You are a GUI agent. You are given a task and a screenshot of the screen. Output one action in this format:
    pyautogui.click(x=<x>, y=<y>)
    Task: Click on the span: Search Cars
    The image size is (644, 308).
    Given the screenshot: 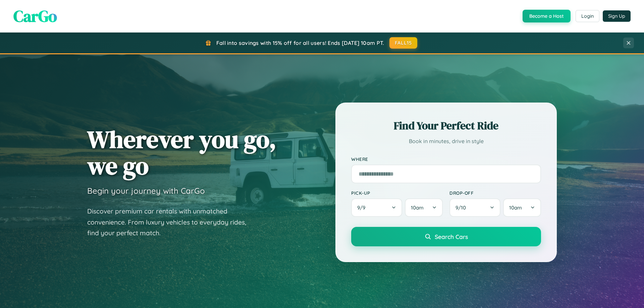 What is the action you would take?
    pyautogui.click(x=451, y=237)
    